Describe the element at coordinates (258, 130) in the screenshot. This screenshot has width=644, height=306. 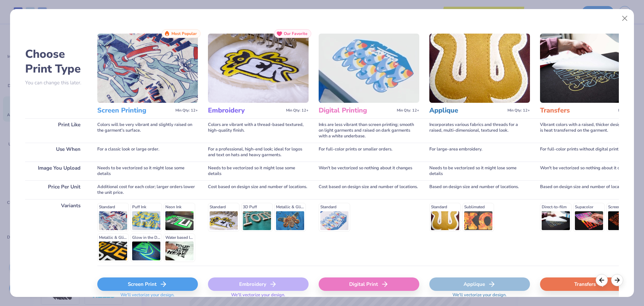
I see `div: Colors are vibrant with a thread-based textured, high-quality finish.` at that location.